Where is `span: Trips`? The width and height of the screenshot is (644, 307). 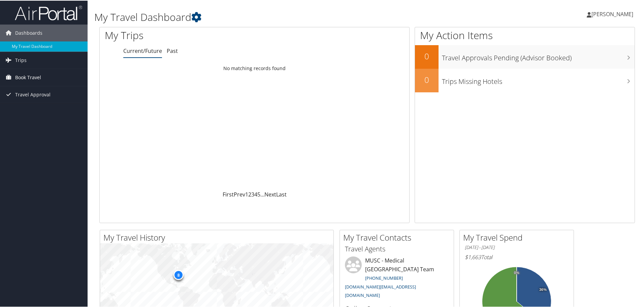
span: Trips is located at coordinates (21, 60).